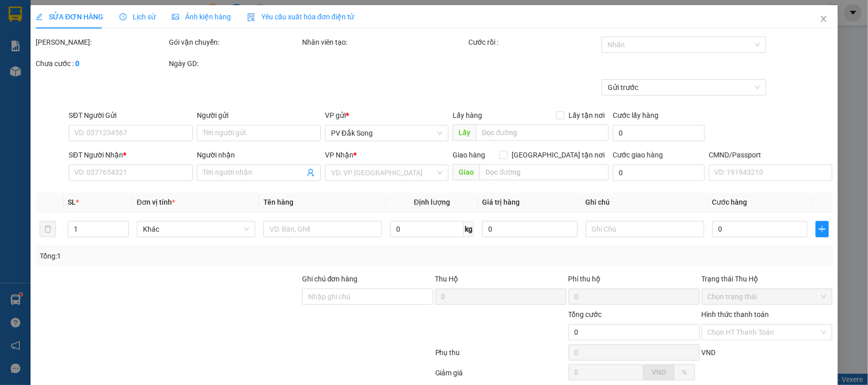 The image size is (868, 385). What do you see at coordinates (367, 297) in the screenshot?
I see `input: Ghi chú đơn hàng` at bounding box center [367, 297].